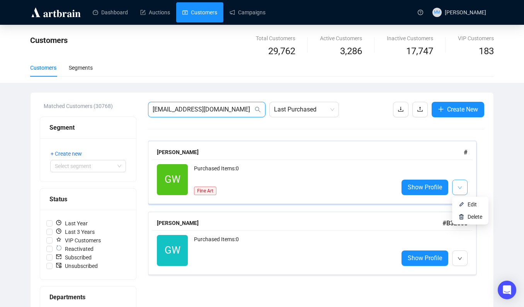 The height and width of the screenshot is (307, 524). Describe the element at coordinates (455, 223) in the screenshot. I see `span: # B32505` at that location.